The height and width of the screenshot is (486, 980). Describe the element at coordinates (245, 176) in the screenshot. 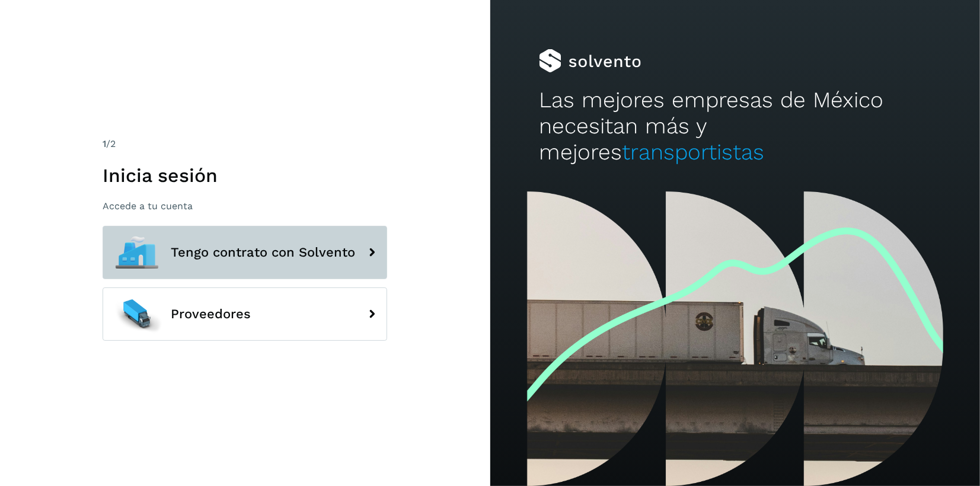

I see `h1: Inicia sesión` at that location.